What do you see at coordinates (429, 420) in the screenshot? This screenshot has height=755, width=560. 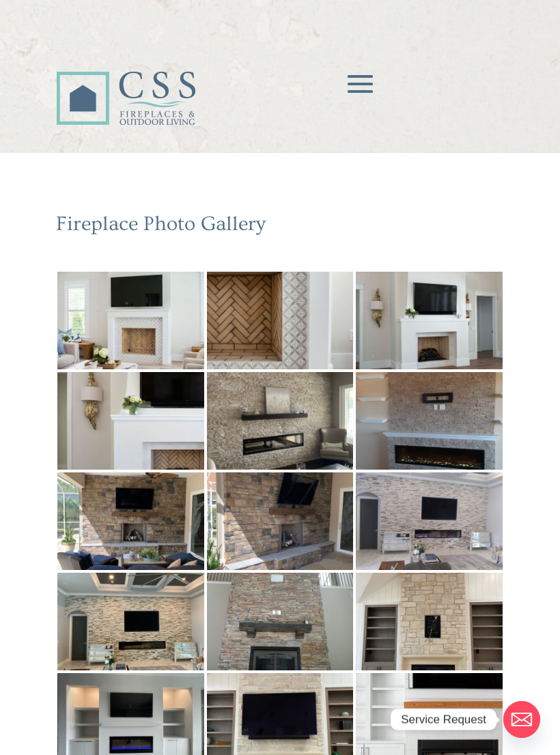 I see `img: 6` at bounding box center [429, 420].